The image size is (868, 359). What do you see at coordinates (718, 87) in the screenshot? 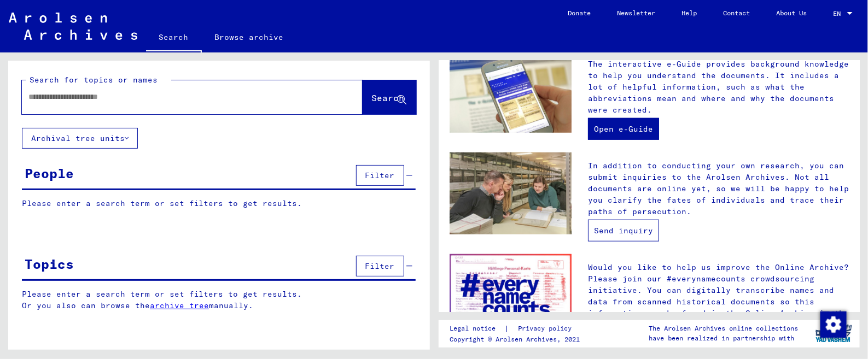
I see `p: The interactive e-Guide provides background knowledge to help you understand the documents. It in...` at bounding box center [718, 87].